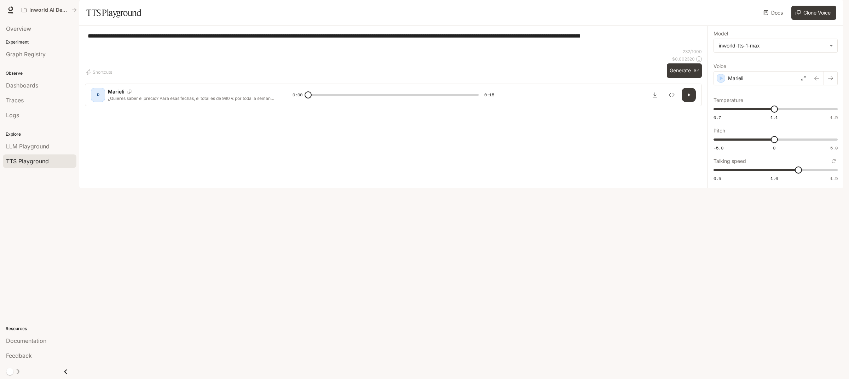 Image resolution: width=849 pixels, height=379 pixels. What do you see at coordinates (720, 66) in the screenshot?
I see `p: Voice` at bounding box center [720, 66].